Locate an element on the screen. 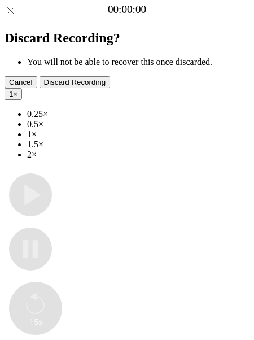  h2: Discard Recording? is located at coordinates (127, 38).